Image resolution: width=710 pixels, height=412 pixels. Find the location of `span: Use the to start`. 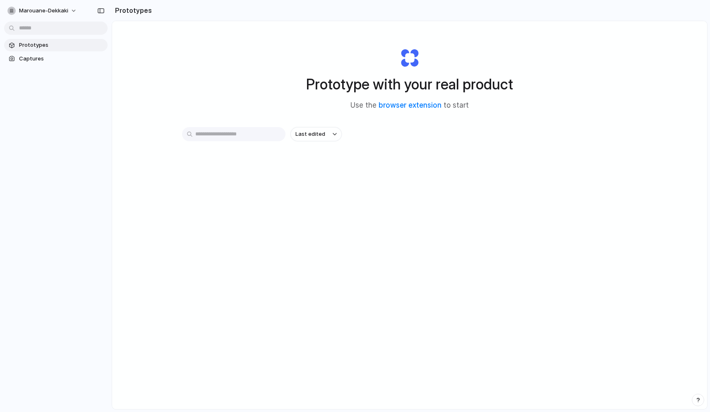

span: Use the to start is located at coordinates (410, 106).